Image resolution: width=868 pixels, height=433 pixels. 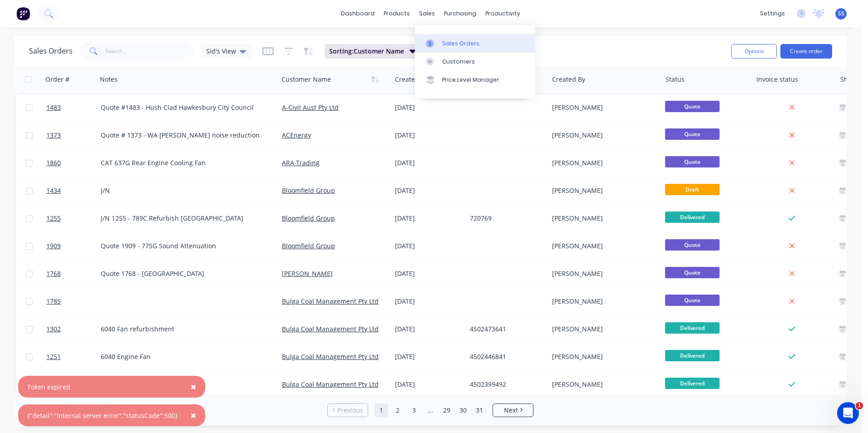 I want to click on div: settings, so click(x=772, y=13).